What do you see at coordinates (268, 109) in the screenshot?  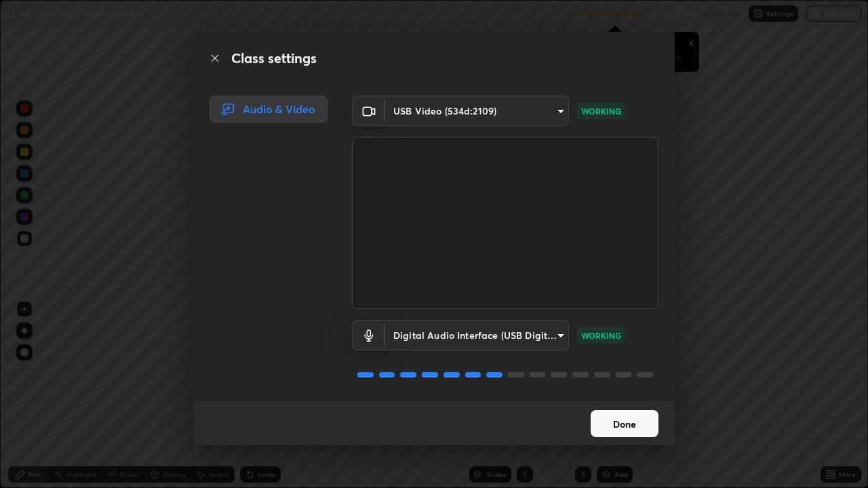 I see `div: Audio & Video` at bounding box center [268, 109].